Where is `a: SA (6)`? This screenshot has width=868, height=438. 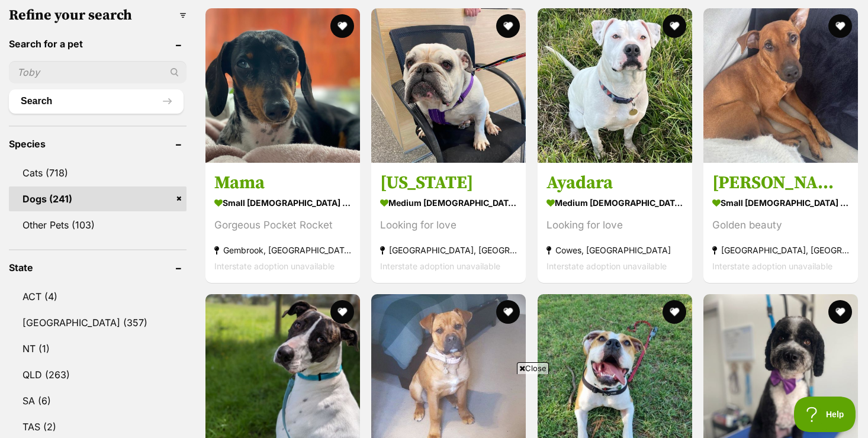
a: SA (6) is located at coordinates (98, 401).